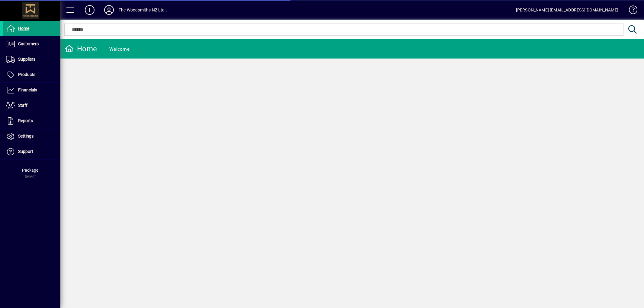 The height and width of the screenshot is (308, 644). What do you see at coordinates (32, 90) in the screenshot?
I see `a: Financials` at bounding box center [32, 90].